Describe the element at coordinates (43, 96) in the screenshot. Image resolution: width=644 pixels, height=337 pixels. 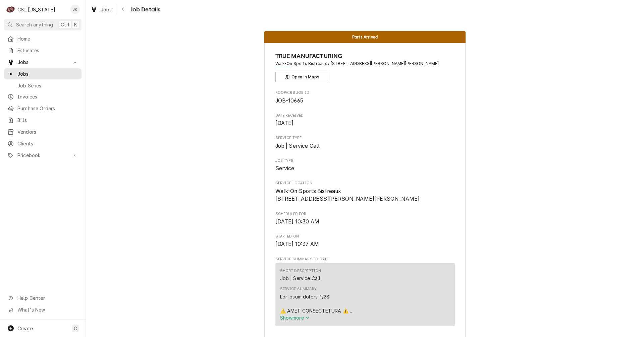
I see `a: Invoices` at that location.